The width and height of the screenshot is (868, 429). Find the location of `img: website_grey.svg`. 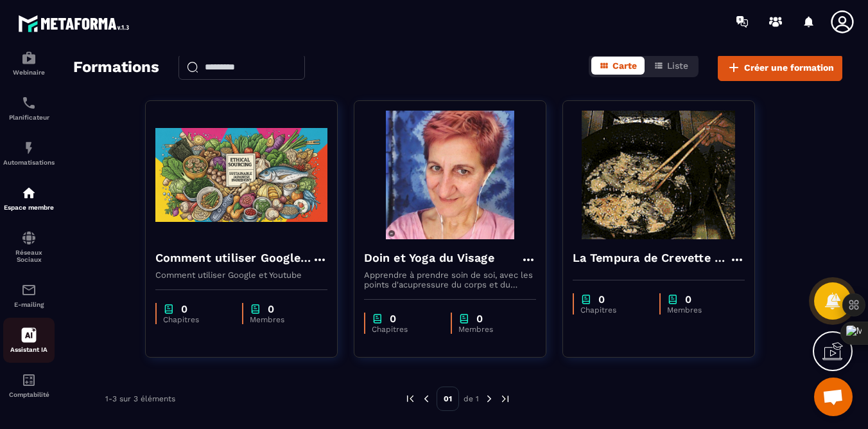

img: website_grey.svg is located at coordinates (25, 39).